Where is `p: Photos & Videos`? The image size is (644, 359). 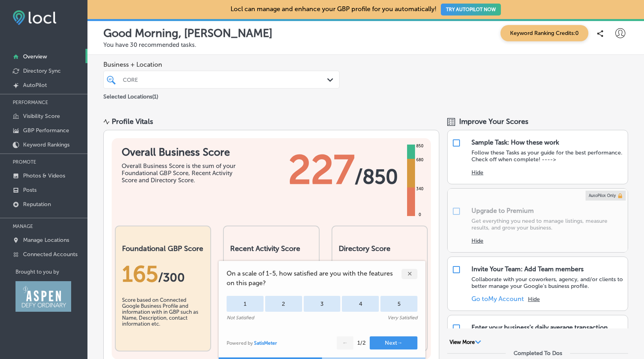
p: Photos & Videos is located at coordinates (44, 175).